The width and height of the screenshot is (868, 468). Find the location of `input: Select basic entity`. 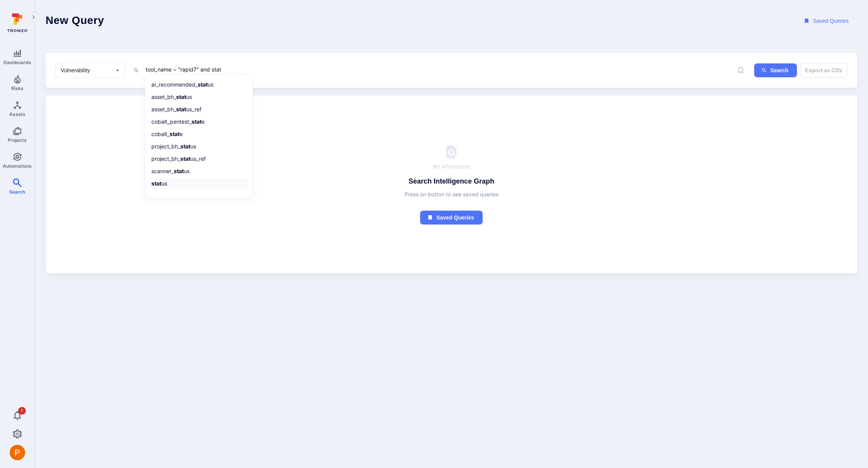

input: Select basic entity is located at coordinates (85, 71).